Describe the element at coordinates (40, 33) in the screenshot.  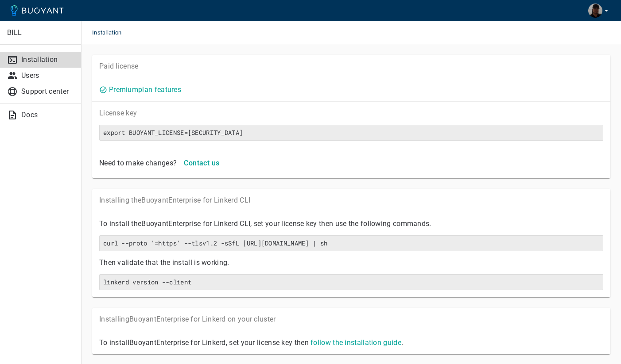
I see `p: BILL` at that location.